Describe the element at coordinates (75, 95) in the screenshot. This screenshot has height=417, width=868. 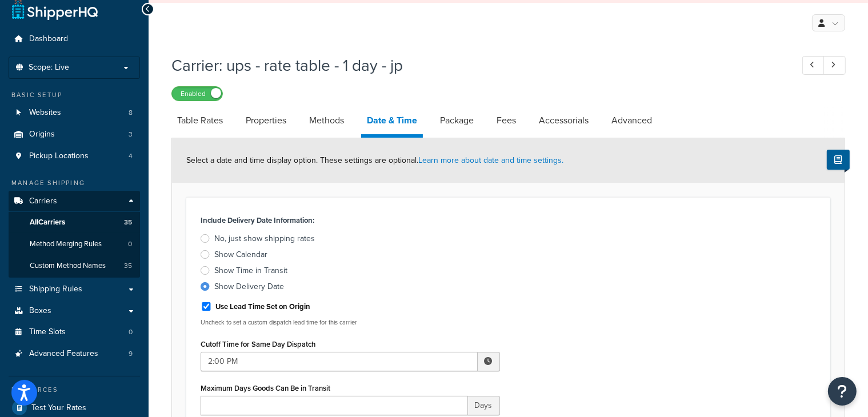
I see `div: Basic Setup` at that location.